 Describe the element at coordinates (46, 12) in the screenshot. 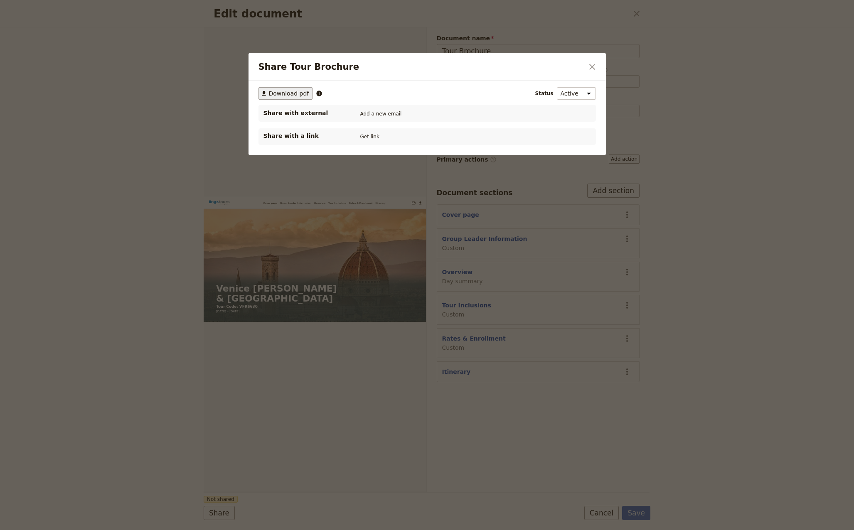

I see `img: Lingo Tours logo` at that location.